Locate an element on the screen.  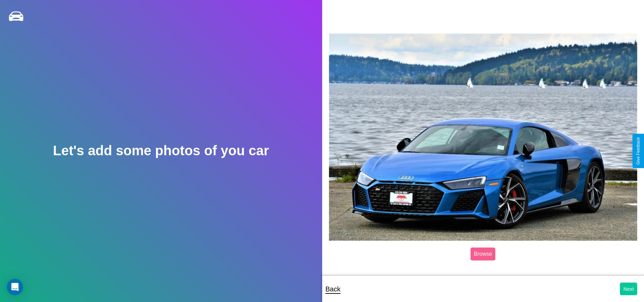
label: Browse is located at coordinates (482, 254).